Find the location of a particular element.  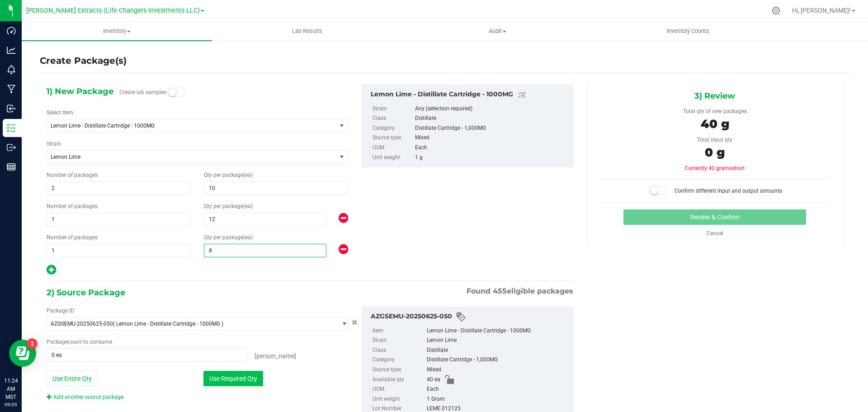

div: Lemon Lime is located at coordinates (497, 340).